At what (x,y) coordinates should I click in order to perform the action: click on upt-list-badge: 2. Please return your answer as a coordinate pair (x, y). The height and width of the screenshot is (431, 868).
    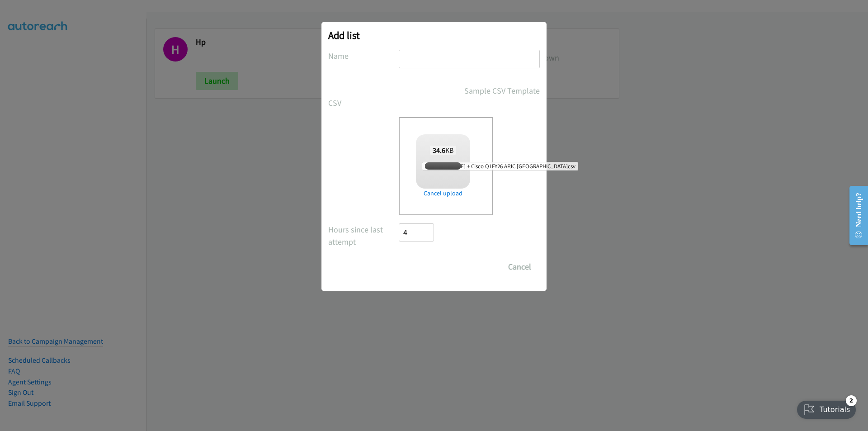
    Looking at the image, I should click on (59, 9).